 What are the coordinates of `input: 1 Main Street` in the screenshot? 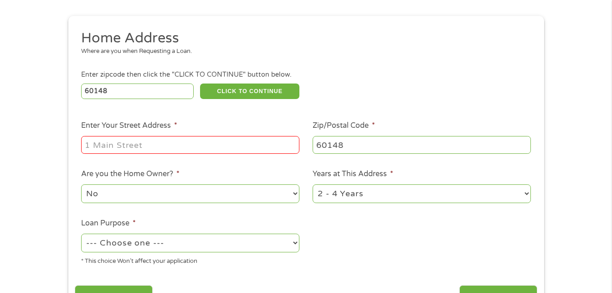 It's located at (190, 145).